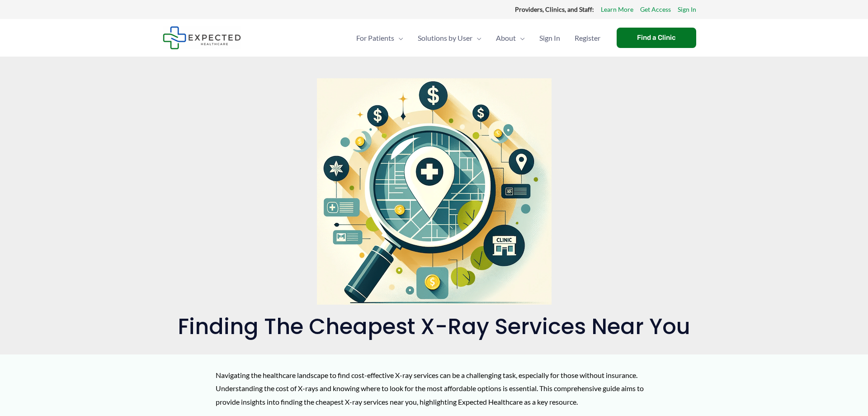  Describe the element at coordinates (506, 38) in the screenshot. I see `span: About` at that location.